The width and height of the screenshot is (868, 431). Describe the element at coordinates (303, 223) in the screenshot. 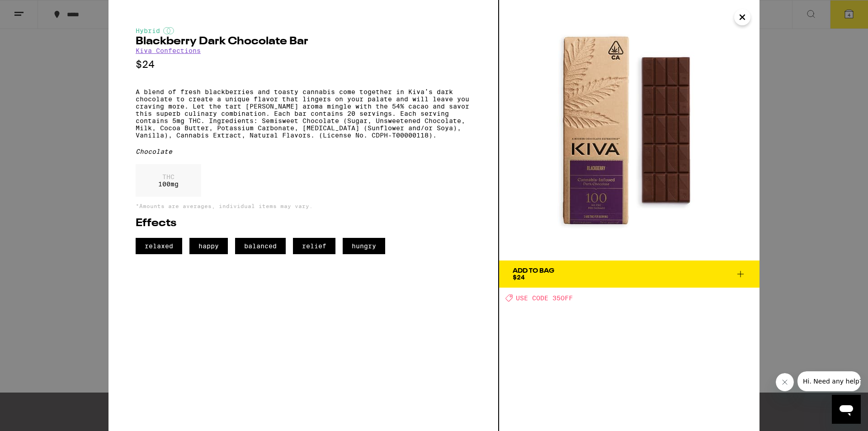

I see `h2: Effects` at that location.